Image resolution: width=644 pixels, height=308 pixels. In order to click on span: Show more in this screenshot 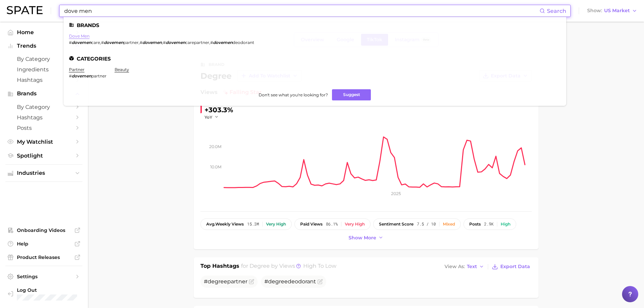, I will do `click(363, 238)`.